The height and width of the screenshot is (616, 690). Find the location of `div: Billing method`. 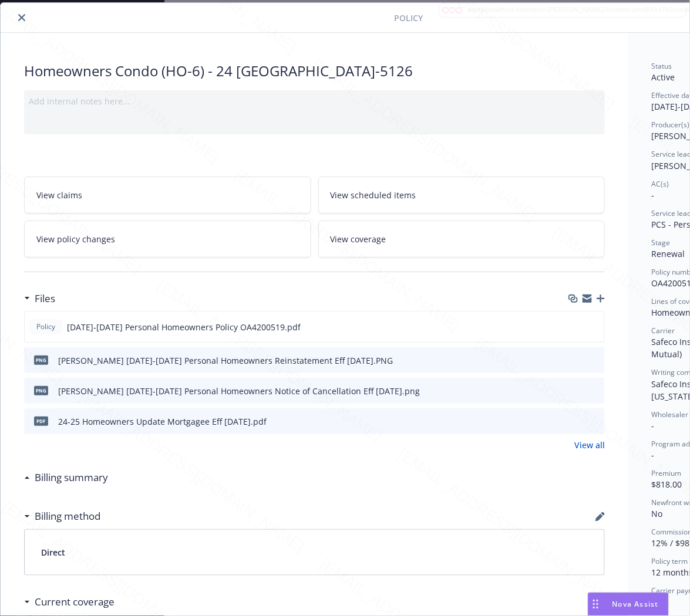

div: Billing method is located at coordinates (62, 516).